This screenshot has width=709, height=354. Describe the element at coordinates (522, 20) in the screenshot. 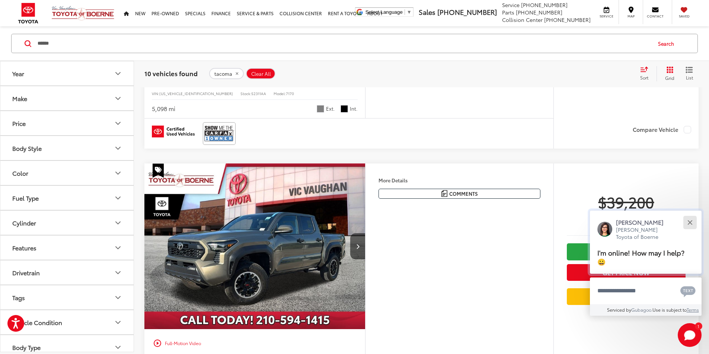

I see `span: Collision Center` at that location.